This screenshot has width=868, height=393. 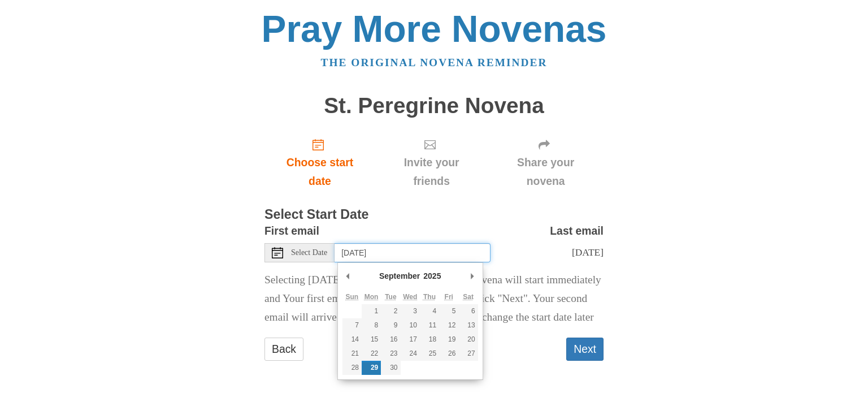 What do you see at coordinates (400, 276) in the screenshot?
I see `div: September` at bounding box center [400, 276].